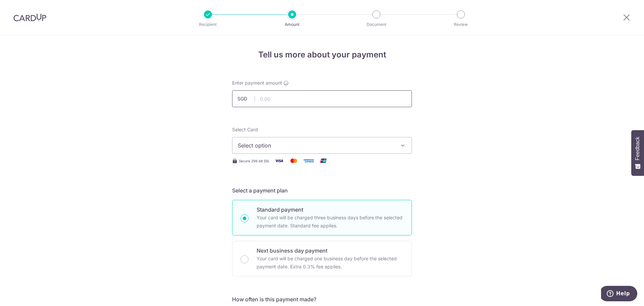 The width and height of the screenshot is (644, 306). I want to click on input: 0.00, so click(322, 98).